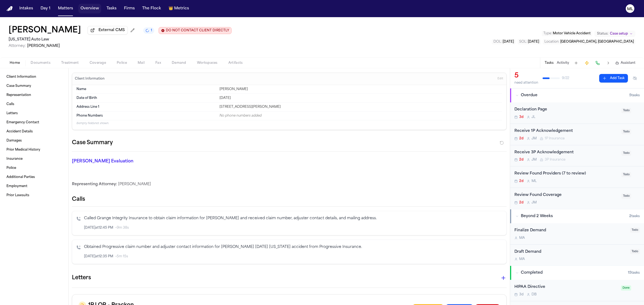 This screenshot has width=644, height=305. Describe the element at coordinates (626, 288) in the screenshot. I see `span: Done` at that location.